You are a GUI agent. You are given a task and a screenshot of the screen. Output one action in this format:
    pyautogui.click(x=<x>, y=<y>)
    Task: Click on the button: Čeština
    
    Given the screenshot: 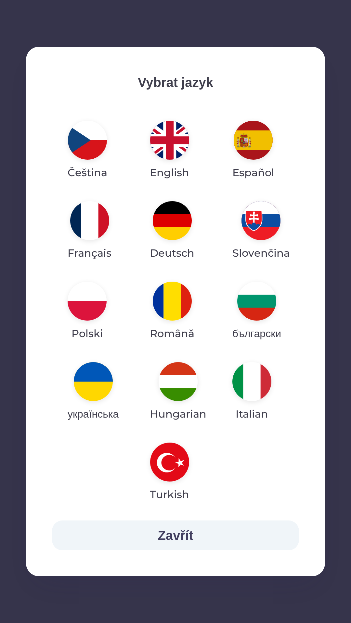 What is the action you would take?
    pyautogui.click(x=87, y=151)
    